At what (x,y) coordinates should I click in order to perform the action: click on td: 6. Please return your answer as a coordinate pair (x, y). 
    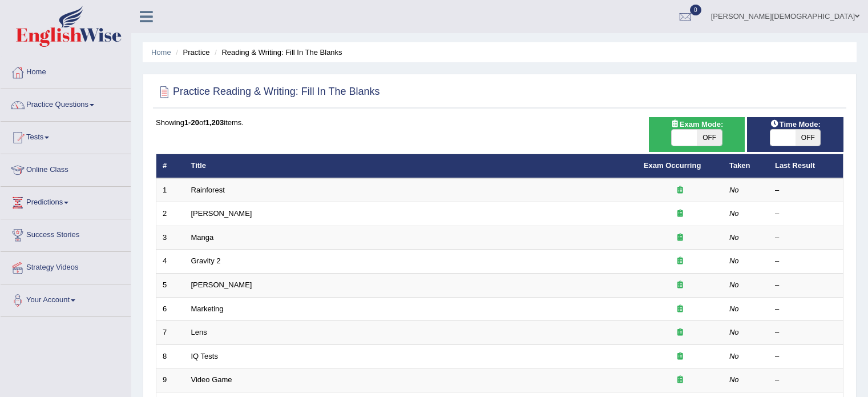
    Looking at the image, I should click on (171, 309).